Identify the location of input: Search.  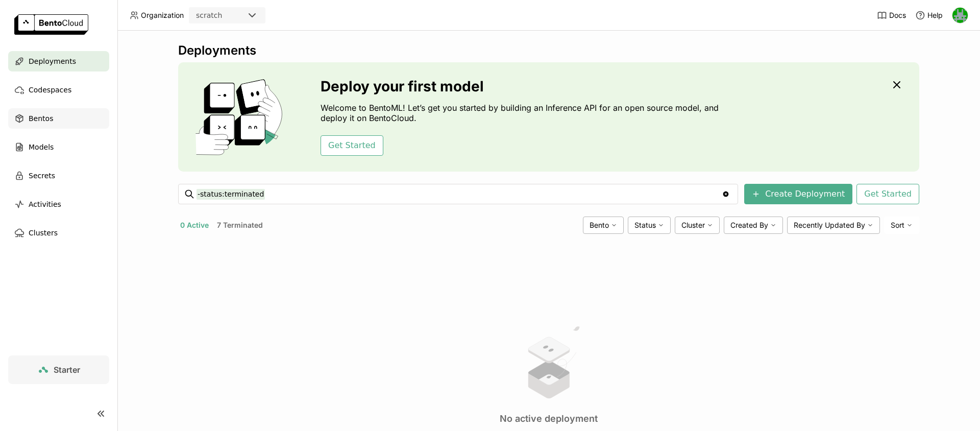
(459, 194).